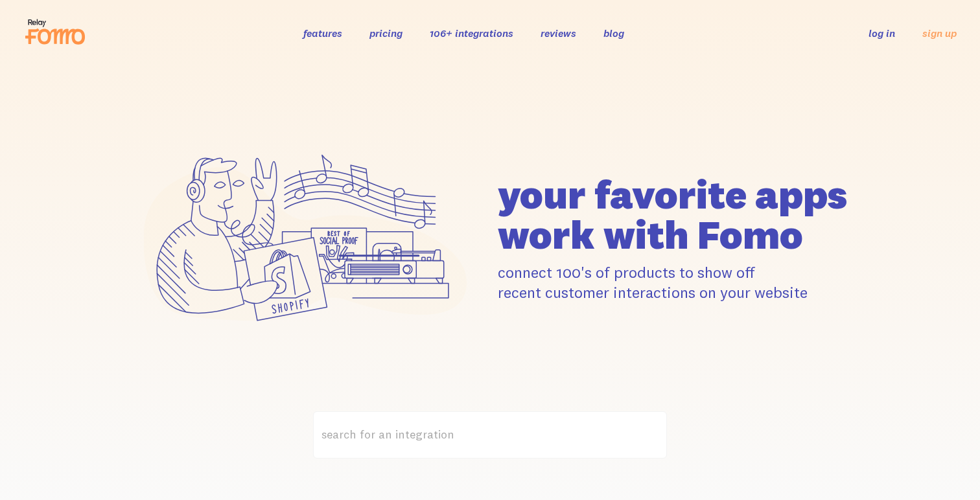 Image resolution: width=980 pixels, height=500 pixels. What do you see at coordinates (386, 33) in the screenshot?
I see `a: pricing` at bounding box center [386, 33].